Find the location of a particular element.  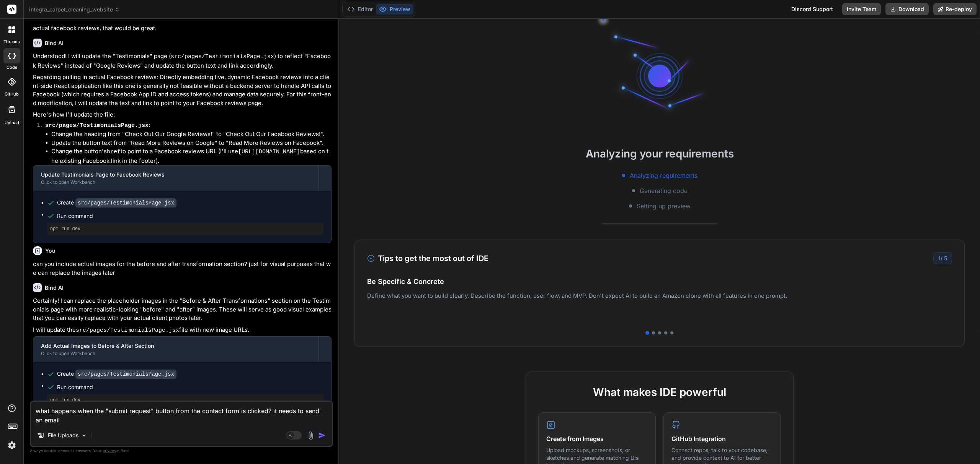

img: Pick Models is located at coordinates (84, 436).